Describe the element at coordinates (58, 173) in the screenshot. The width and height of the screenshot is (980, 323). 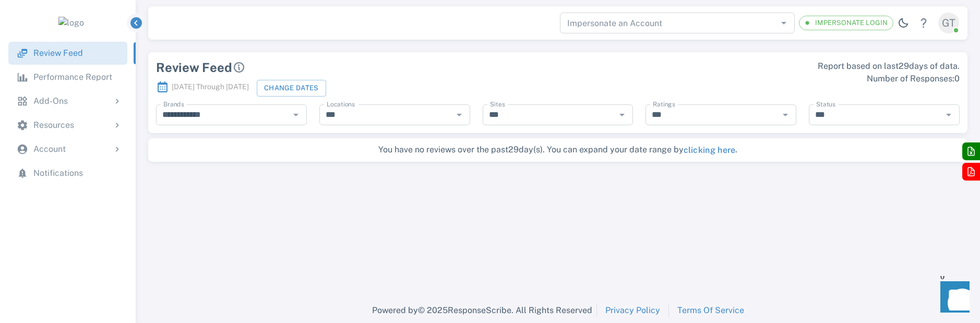
I see `p: Notifications` at that location.